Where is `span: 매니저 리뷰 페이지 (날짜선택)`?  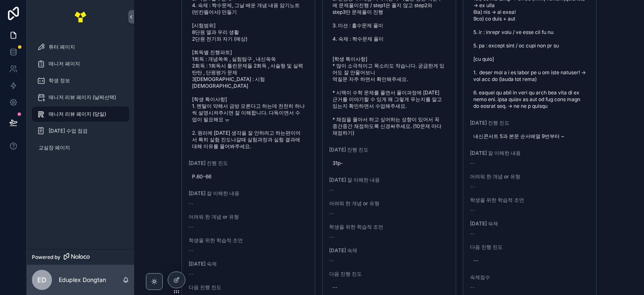 span: 매니저 리뷰 페이지 (날짜선택) is located at coordinates (82, 97).